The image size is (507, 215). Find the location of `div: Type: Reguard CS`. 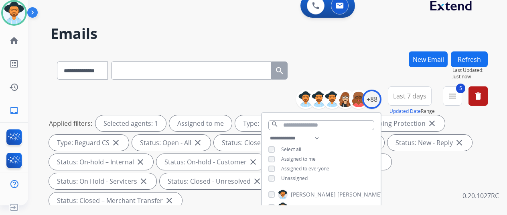

div: Type: Reguard CS is located at coordinates (89, 143).